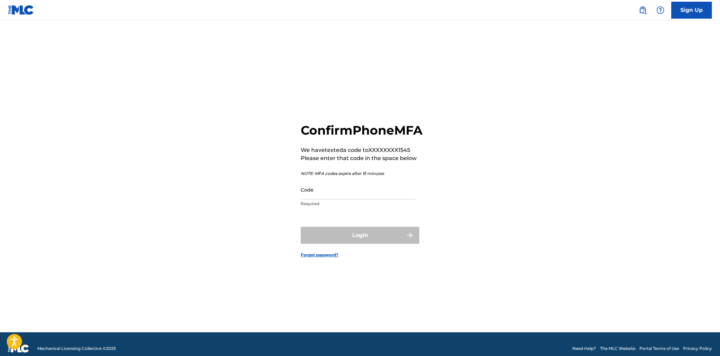 This screenshot has width=720, height=356. I want to click on a: Sign Up, so click(692, 10).